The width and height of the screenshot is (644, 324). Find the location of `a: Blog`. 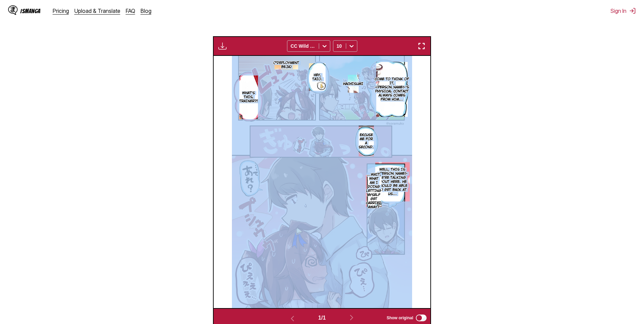

a: Blog is located at coordinates (146, 11).